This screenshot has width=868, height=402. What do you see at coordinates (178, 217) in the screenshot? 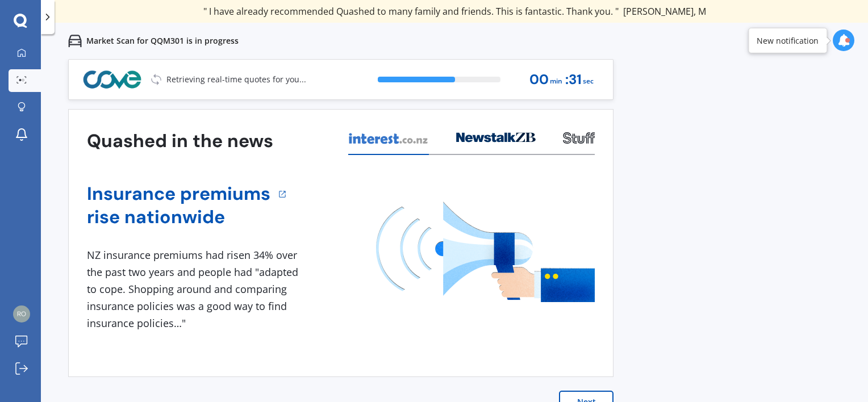
I see `a: rise nationwide` at bounding box center [178, 217].